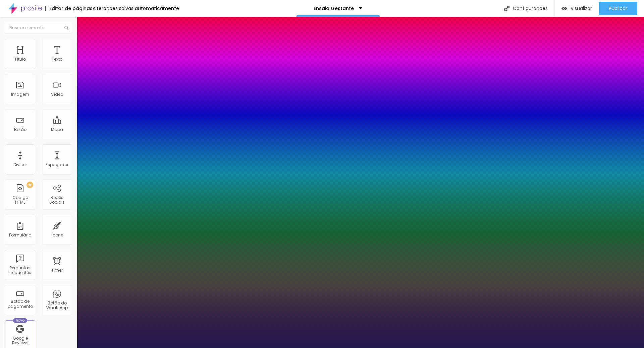 This screenshot has height=348, width=644. What do you see at coordinates (38, 28) in the screenshot?
I see `input: Buscar elemento` at bounding box center [38, 28].